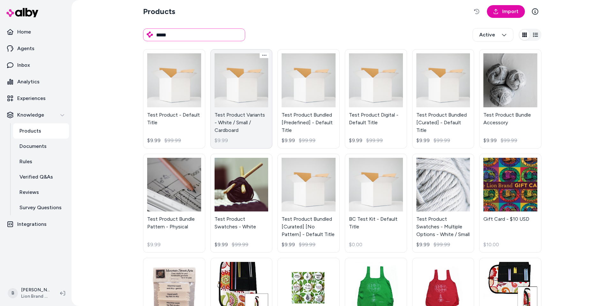  Describe the element at coordinates (159, 11) in the screenshot. I see `h2: Products` at that location.